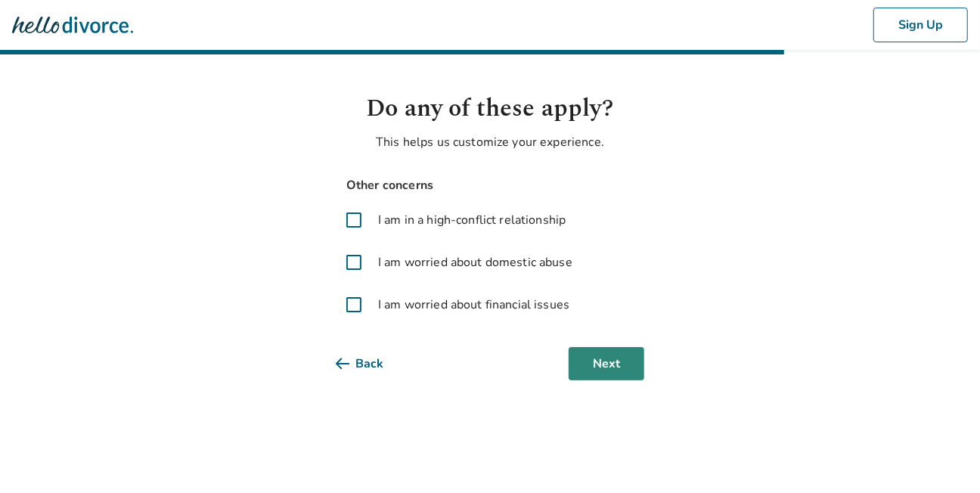  I want to click on div: Chat Widget, so click(942, 457).